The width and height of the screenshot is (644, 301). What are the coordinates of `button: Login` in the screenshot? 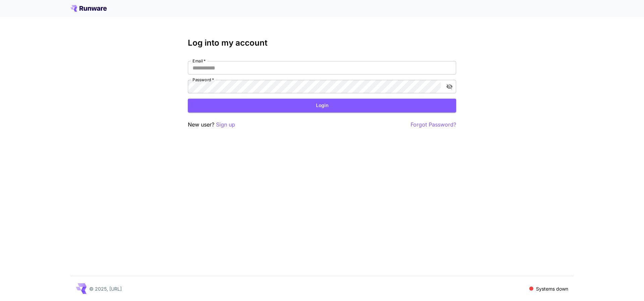 It's located at (322, 105).